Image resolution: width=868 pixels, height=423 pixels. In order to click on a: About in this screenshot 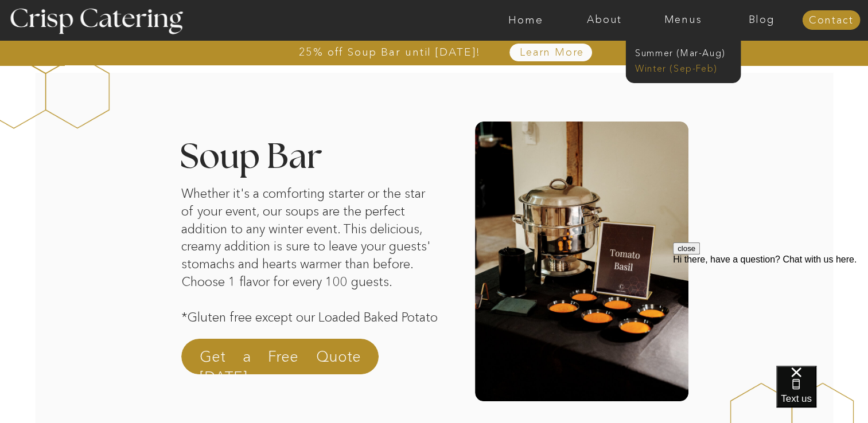, I will do `click(604, 20)`.